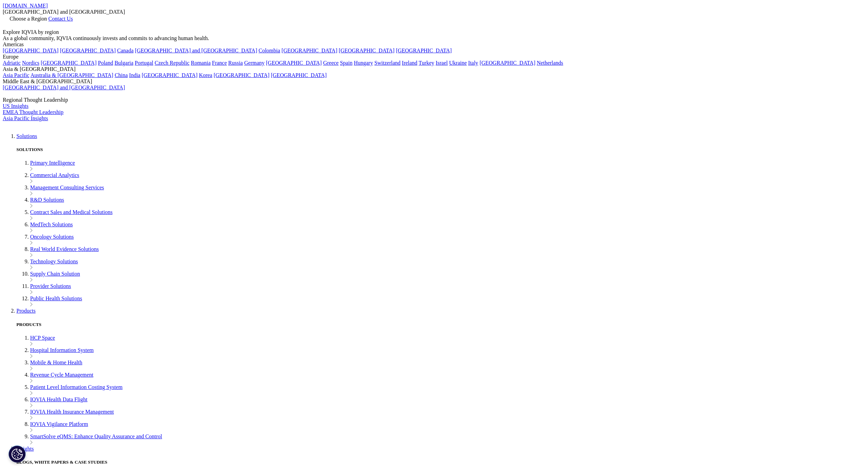 The height and width of the screenshot is (466, 868). Describe the element at coordinates (56, 298) in the screenshot. I see `a: Public Health Solutions` at that location.